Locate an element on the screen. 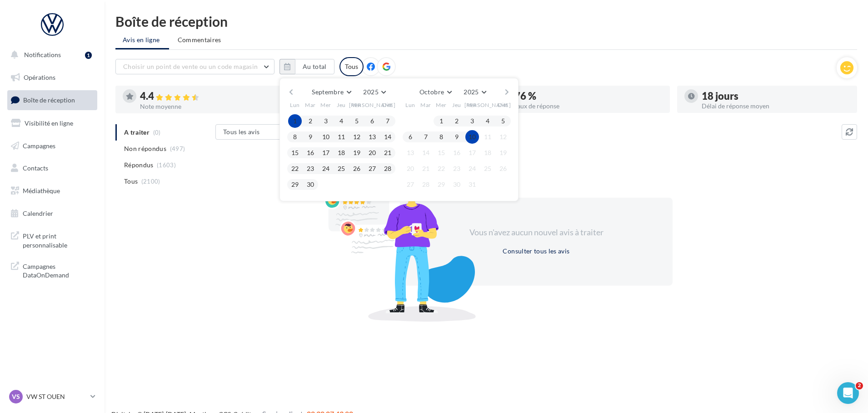 This screenshot has height=413, width=868. span: Lun is located at coordinates (411, 104).